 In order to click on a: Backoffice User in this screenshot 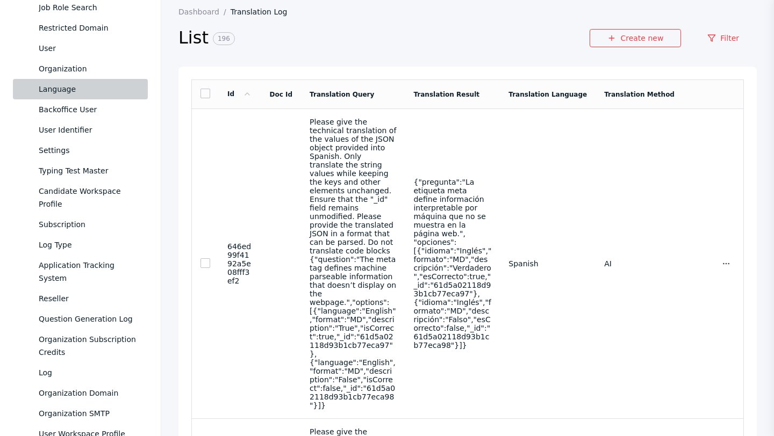, I will do `click(80, 110)`.